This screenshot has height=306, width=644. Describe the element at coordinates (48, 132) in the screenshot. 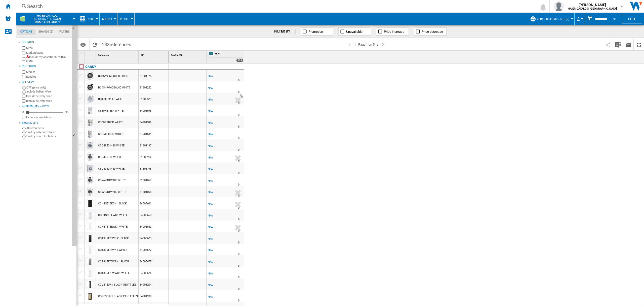

I see `label: Sold by only one retailer` at that location.